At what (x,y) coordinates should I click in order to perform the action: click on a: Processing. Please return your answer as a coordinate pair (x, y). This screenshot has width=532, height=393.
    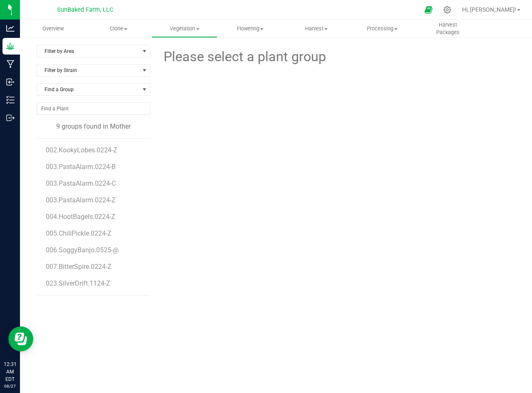
    Looking at the image, I should click on (382, 28).